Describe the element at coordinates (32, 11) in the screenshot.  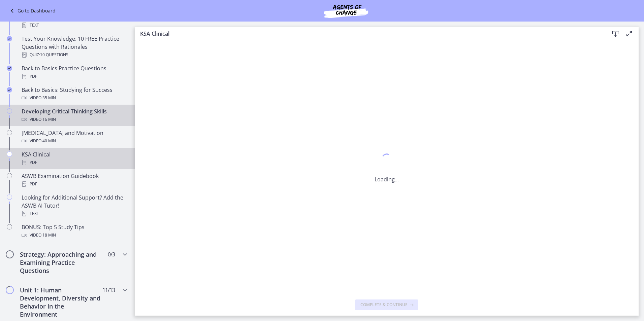
I see `a: Go to Dashboard` at that location.